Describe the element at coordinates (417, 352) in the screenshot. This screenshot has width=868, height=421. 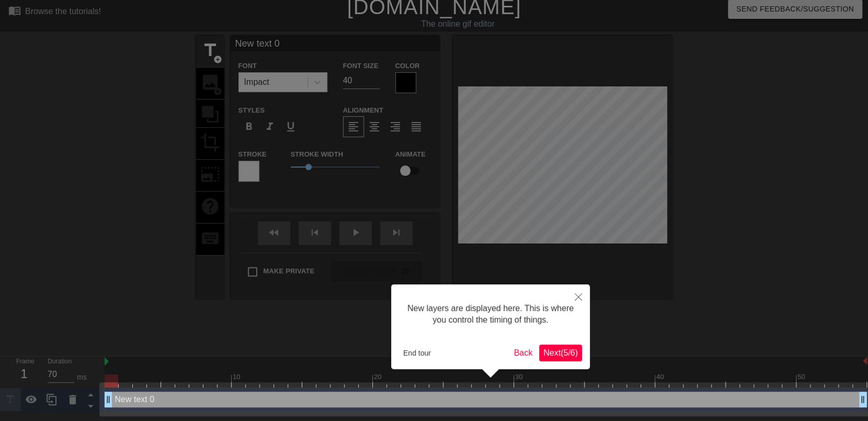
I see `button: End tour` at that location.